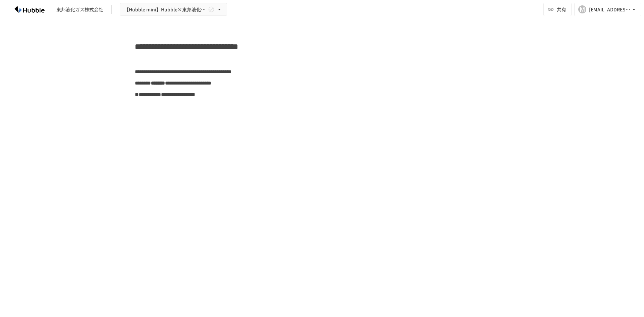  I want to click on span: 共有, so click(562, 10).